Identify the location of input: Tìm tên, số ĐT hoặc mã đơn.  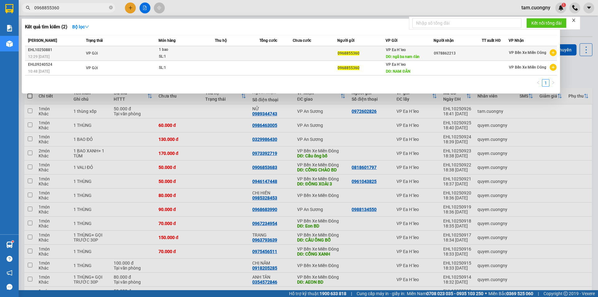
(71, 8).